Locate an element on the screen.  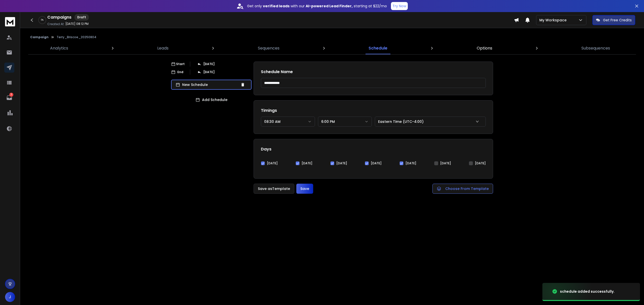
button: Choose From Template is located at coordinates (463, 189).